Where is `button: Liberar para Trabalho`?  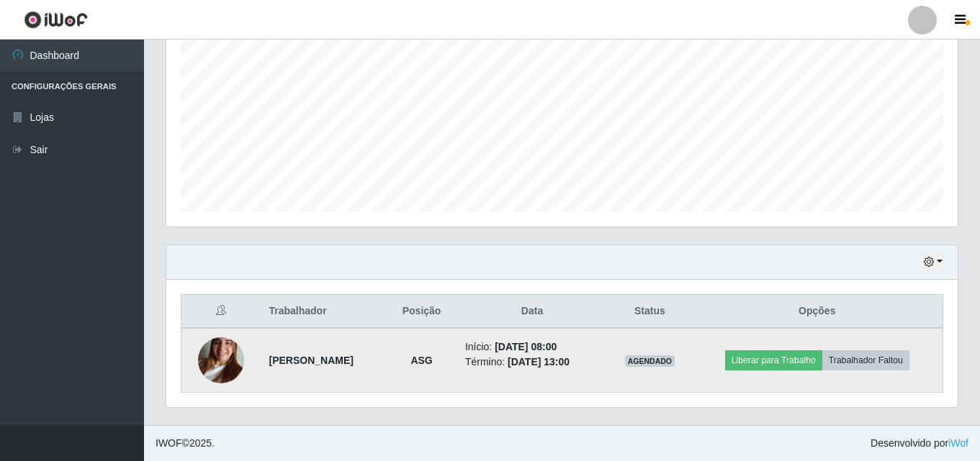 button: Liberar para Trabalho is located at coordinates (774, 361).